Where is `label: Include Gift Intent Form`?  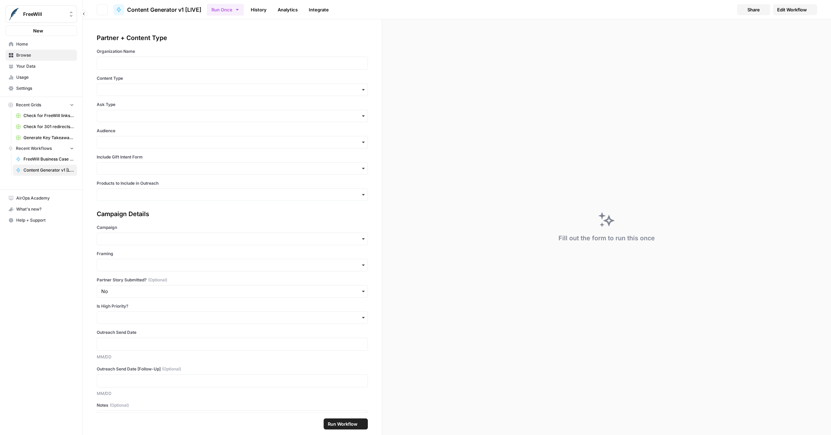 label: Include Gift Intent Form is located at coordinates (232, 157).